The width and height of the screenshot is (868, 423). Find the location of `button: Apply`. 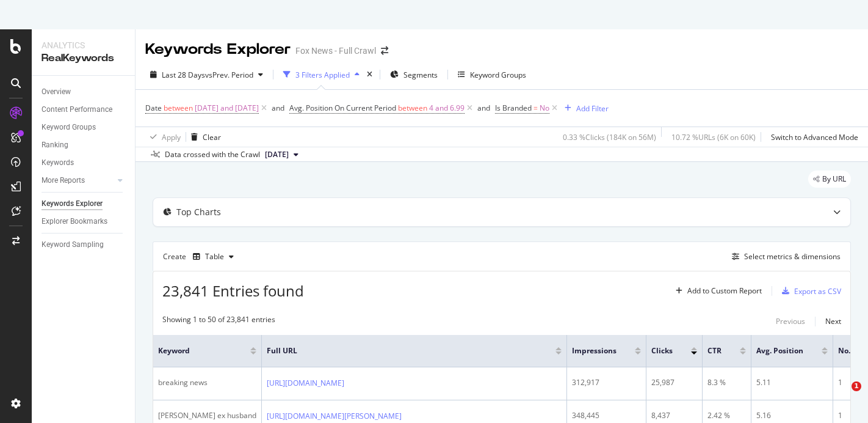

button: Apply is located at coordinates (163, 137).